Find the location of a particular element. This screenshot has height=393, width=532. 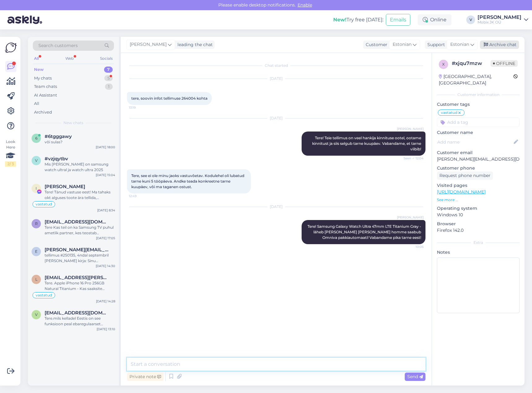

div: 7 is located at coordinates (108, 70).